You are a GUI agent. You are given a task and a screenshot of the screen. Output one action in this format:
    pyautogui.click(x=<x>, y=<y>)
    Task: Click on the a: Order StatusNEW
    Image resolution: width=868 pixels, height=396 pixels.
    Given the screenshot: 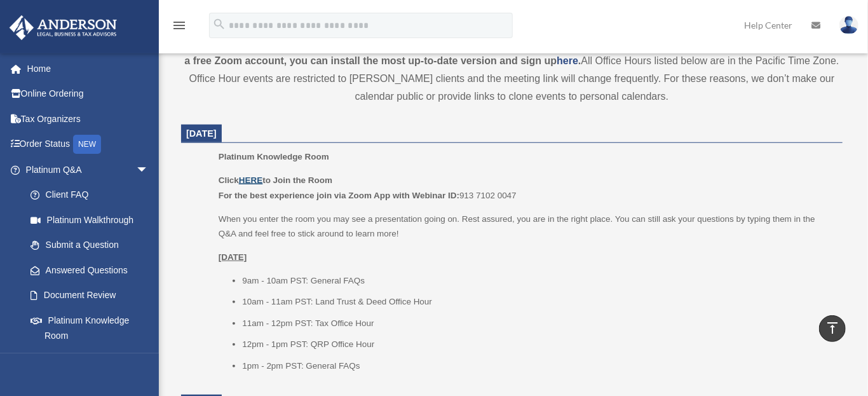 What is the action you would take?
    pyautogui.click(x=88, y=144)
    